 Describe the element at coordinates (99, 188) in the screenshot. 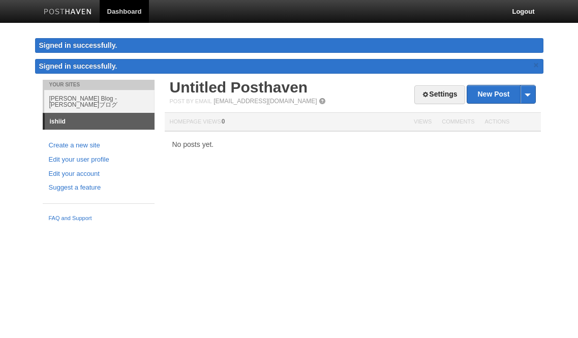

I see `a: Suggest a feature` at that location.